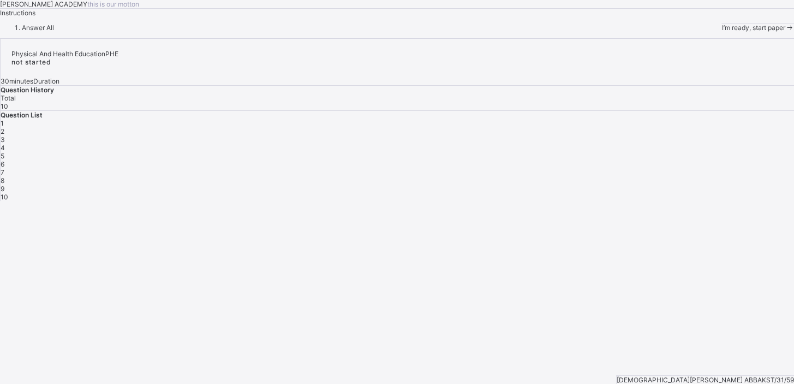 The image size is (794, 384). Describe the element at coordinates (3, 139) in the screenshot. I see `span: 3` at that location.